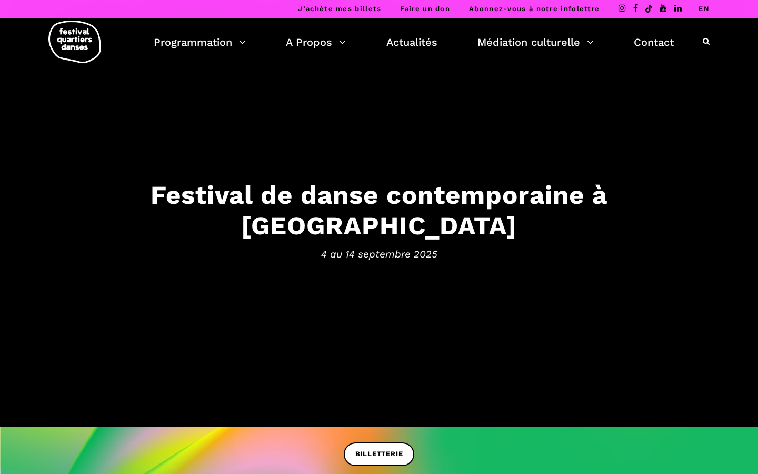 The height and width of the screenshot is (474, 758). What do you see at coordinates (200, 42) in the screenshot?
I see `a: Programmation` at bounding box center [200, 42].